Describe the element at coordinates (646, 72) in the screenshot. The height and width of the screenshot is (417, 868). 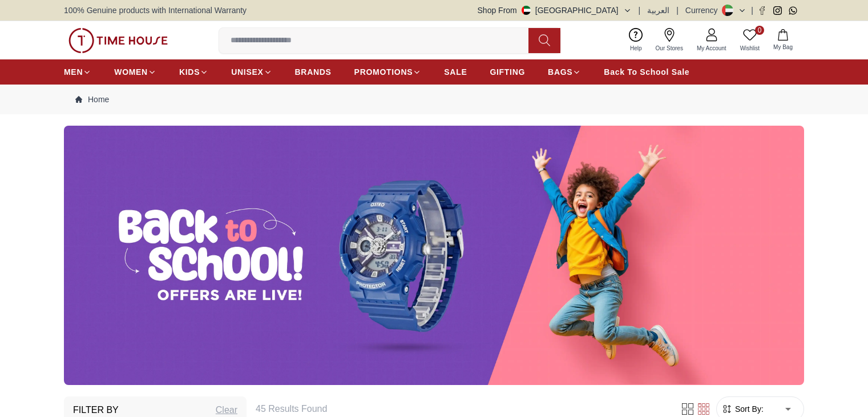
I see `a: Back To School Sale` at that location.